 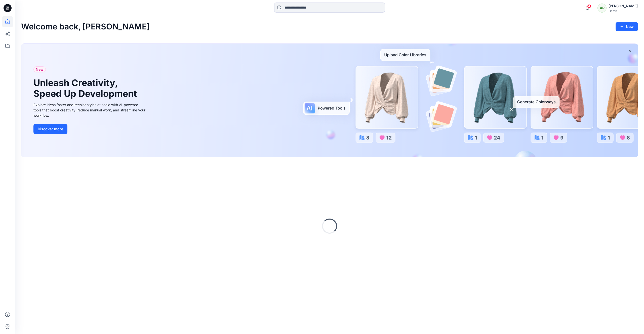 I want to click on button: New, so click(x=627, y=27).